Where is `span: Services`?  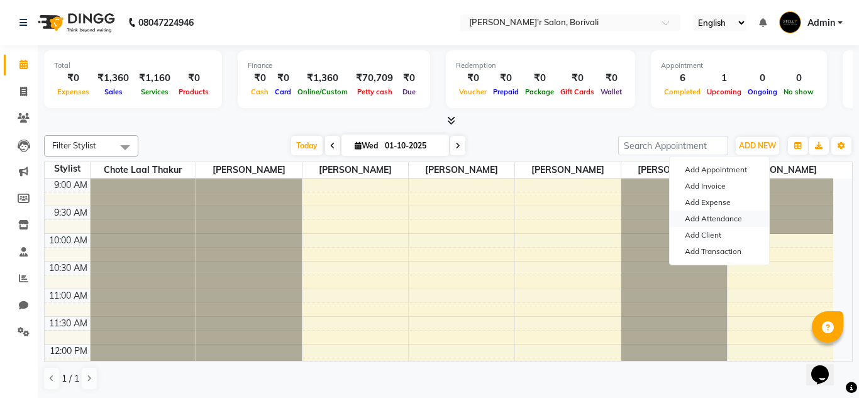 span: Services is located at coordinates (155, 92).